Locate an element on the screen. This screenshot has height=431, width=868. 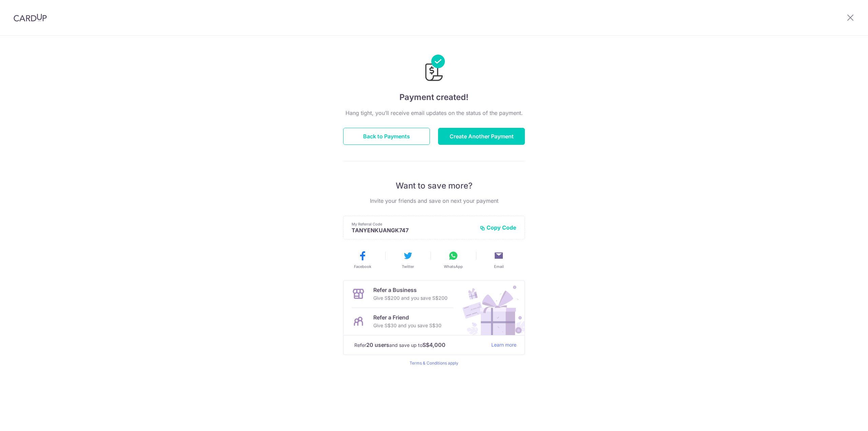
button: Copy Code is located at coordinates (498, 228).